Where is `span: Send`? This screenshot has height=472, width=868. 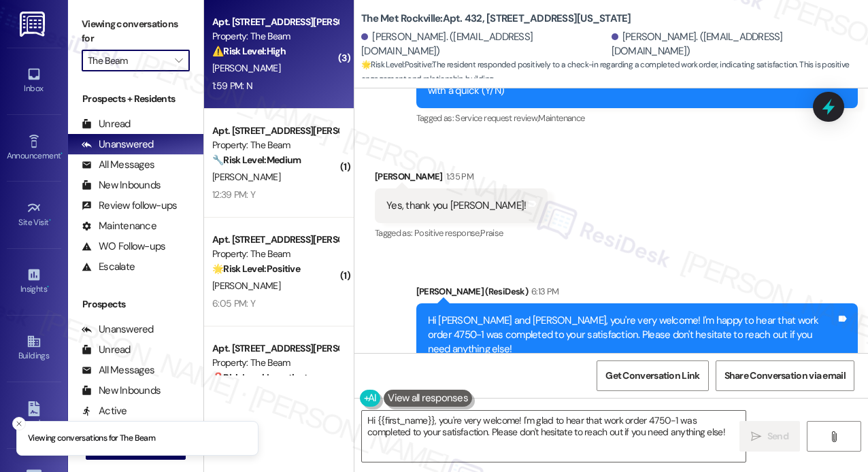
span: Send is located at coordinates (777, 436).